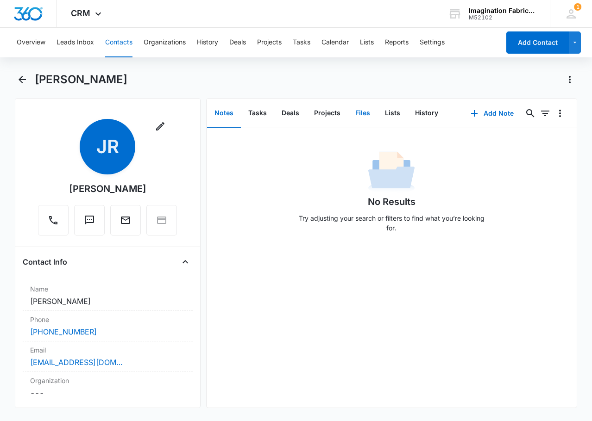 The height and width of the screenshot is (421, 592). What do you see at coordinates (502, 11) in the screenshot?
I see `div: account name` at bounding box center [502, 11].